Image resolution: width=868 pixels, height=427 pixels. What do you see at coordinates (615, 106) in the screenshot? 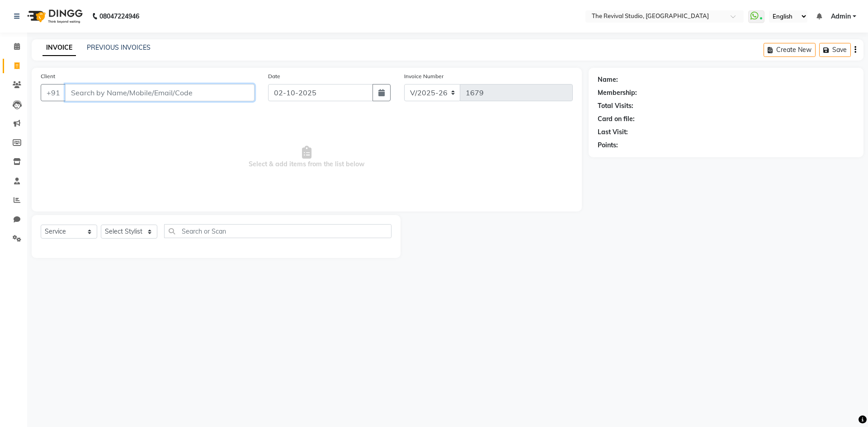
I see `div: Total Visits:` at bounding box center [615, 106].